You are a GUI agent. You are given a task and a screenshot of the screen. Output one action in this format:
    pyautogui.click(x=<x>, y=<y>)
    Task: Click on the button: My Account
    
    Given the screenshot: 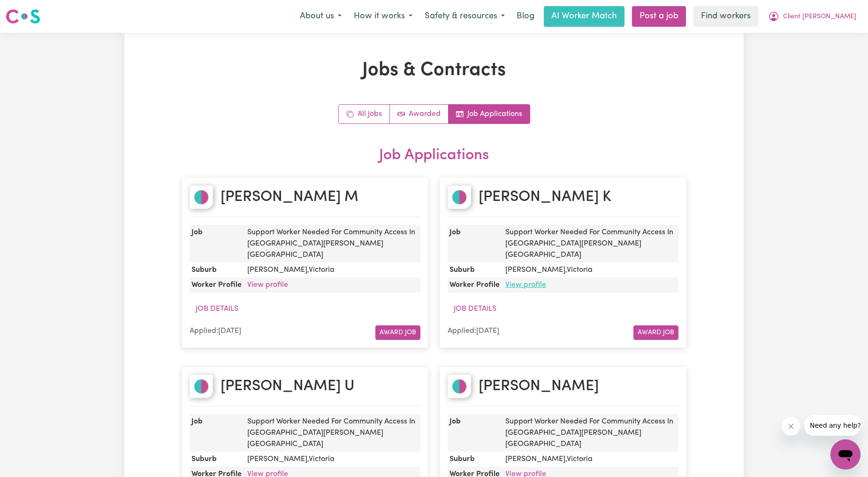 What is the action you would take?
    pyautogui.click(x=812, y=17)
    